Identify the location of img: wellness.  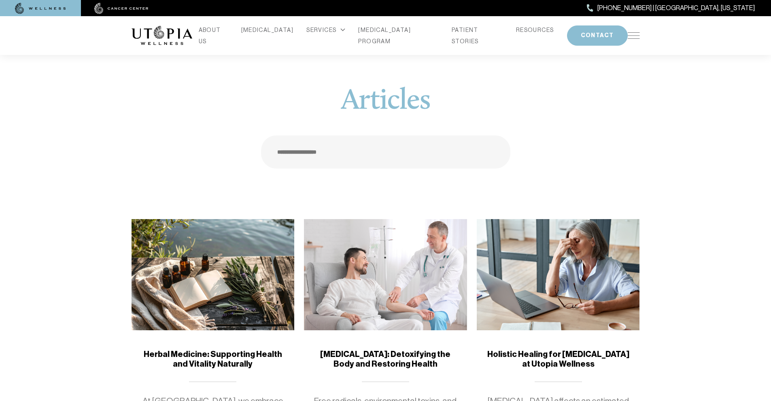
(40, 8).